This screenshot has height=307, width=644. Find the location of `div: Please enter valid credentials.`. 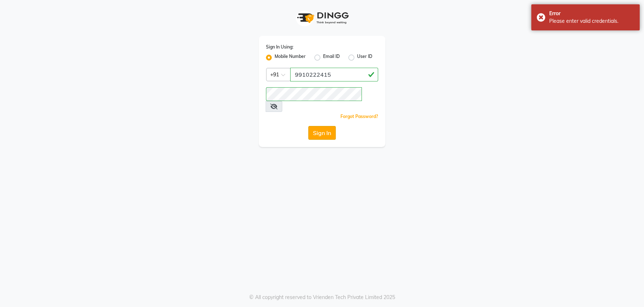

div: Please enter valid credentials. is located at coordinates (591, 21).